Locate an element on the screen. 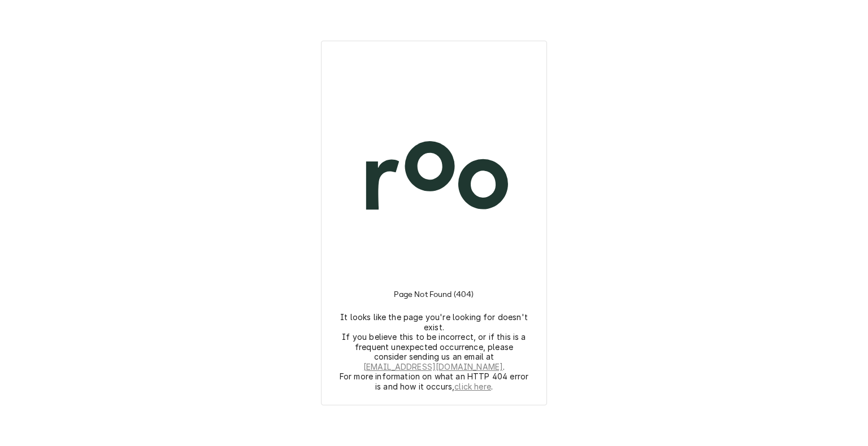 This screenshot has height=446, width=868. p: If you believe this to be incorrect, or if this is a frequent unexpected occurrence, please consi... is located at coordinates (434, 352).